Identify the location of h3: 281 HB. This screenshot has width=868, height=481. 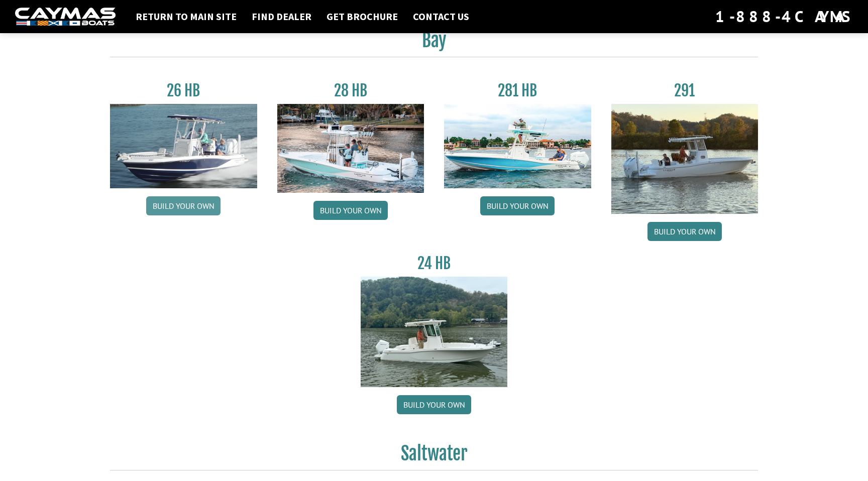
(518, 90).